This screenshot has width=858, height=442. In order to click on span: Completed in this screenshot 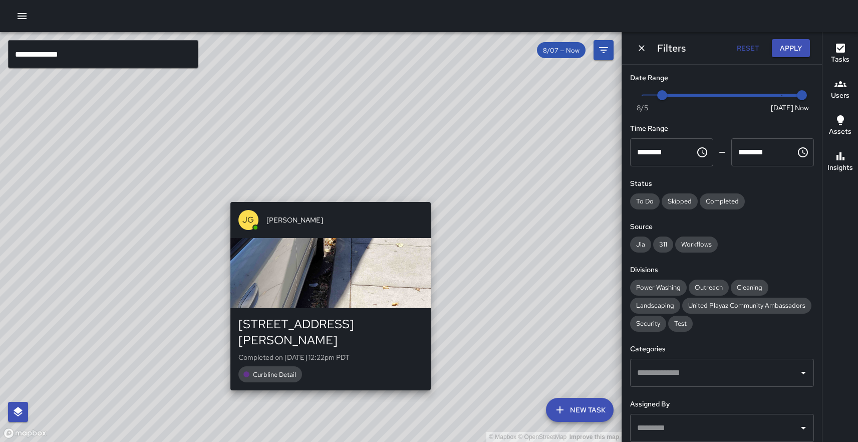, I will do `click(722, 201)`.